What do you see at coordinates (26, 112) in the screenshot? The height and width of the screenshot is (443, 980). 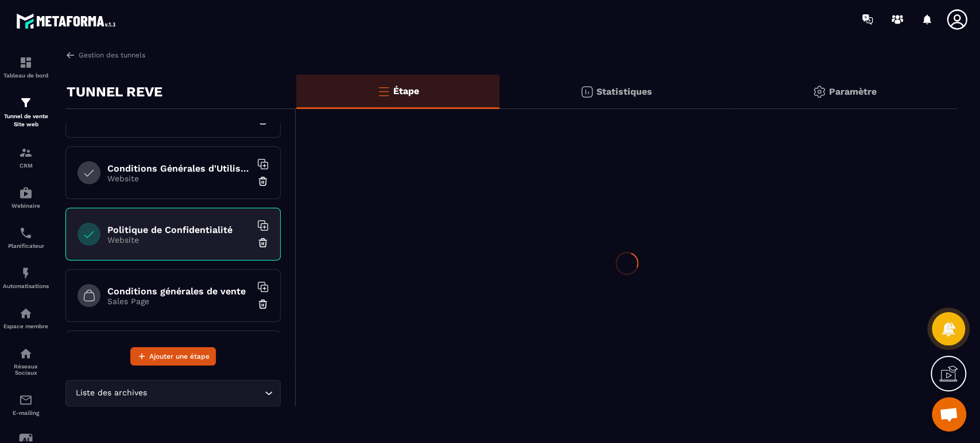 I see `a: formationformationTunnel de vente Site web` at bounding box center [26, 112].